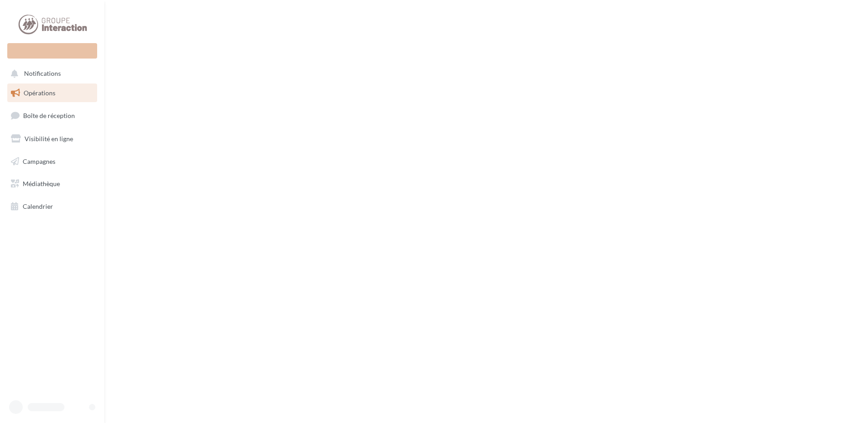 This screenshot has height=423, width=868. Describe the element at coordinates (49, 138) in the screenshot. I see `span: Visibilité en ligne` at that location.